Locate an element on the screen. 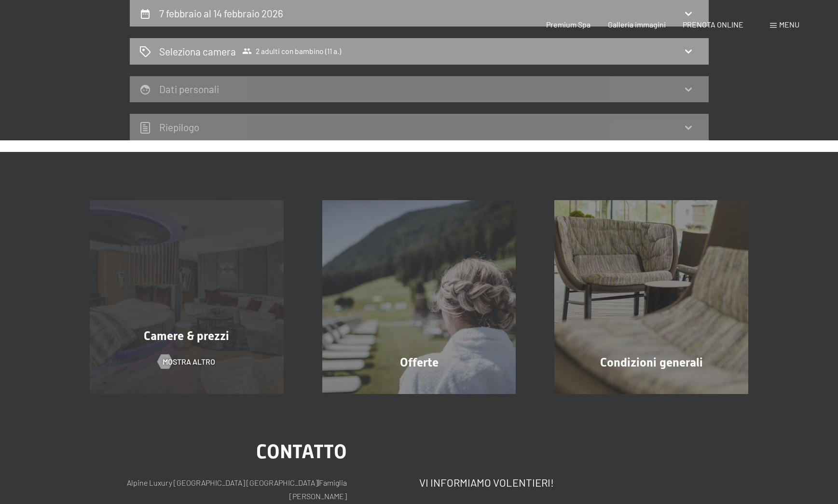 This screenshot has height=504, width=838. span: mostra altro is located at coordinates (189, 362).